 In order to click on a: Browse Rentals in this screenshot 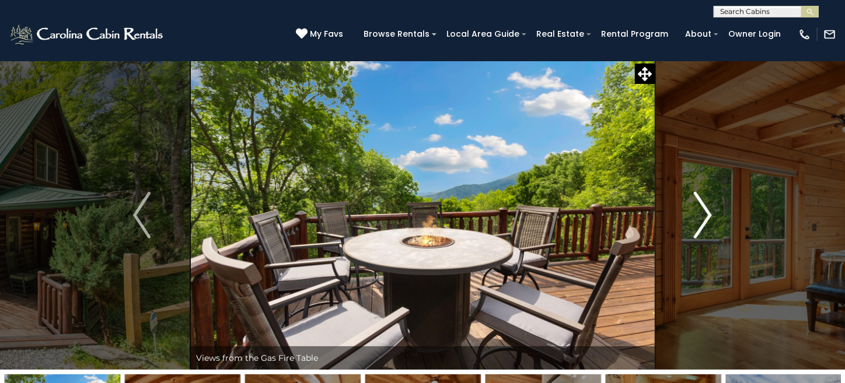, I will do `click(396, 34)`.